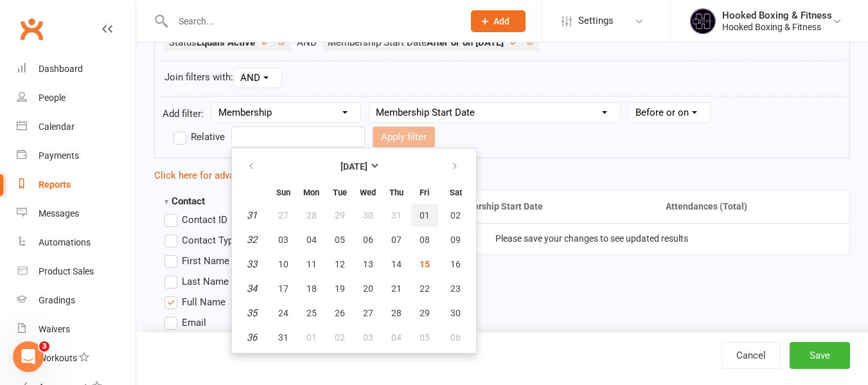 The height and width of the screenshot is (385, 868). I want to click on button: 23, so click(455, 288).